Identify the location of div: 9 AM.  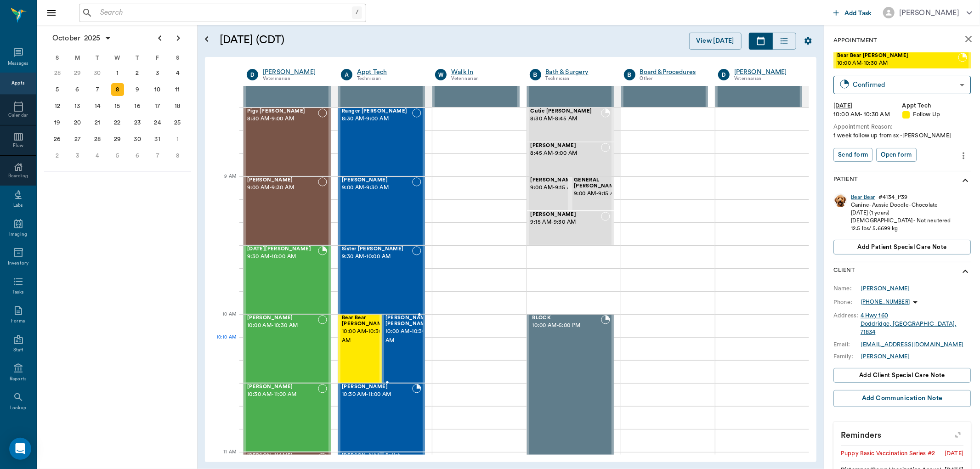
(224, 183).